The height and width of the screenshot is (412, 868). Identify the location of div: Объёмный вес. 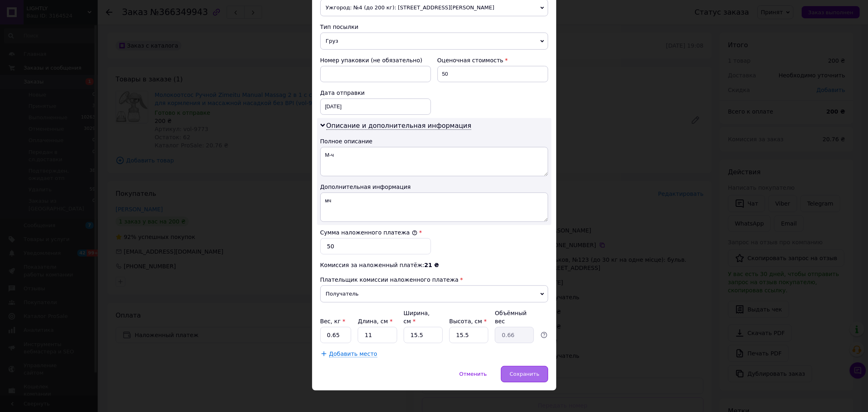
(514, 317).